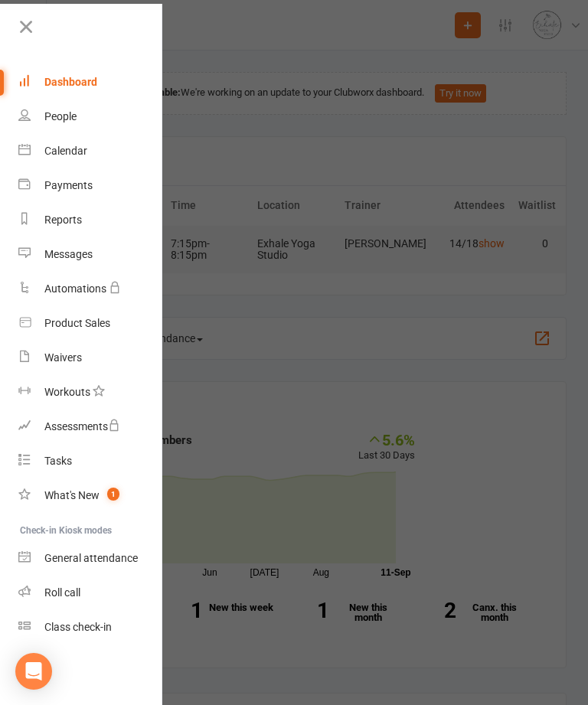 The width and height of the screenshot is (588, 705). Describe the element at coordinates (90, 627) in the screenshot. I see `a: Class kiosk mode` at that location.